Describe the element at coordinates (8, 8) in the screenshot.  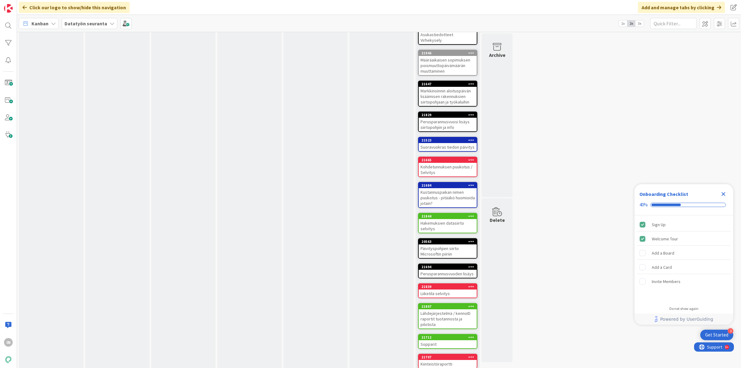
I see `img: Visit kanbanzone.com` at that location.